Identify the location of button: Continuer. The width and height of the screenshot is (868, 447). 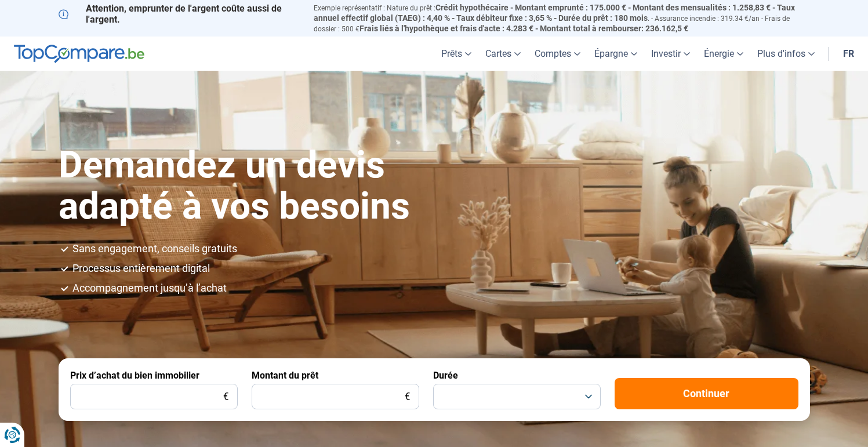
(706, 394).